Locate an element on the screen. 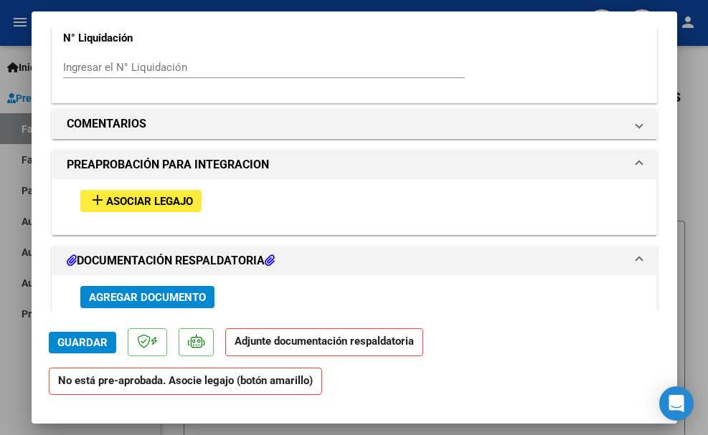 This screenshot has height=435, width=708. strong: Adjunte documentación respaldatoria is located at coordinates (324, 341).